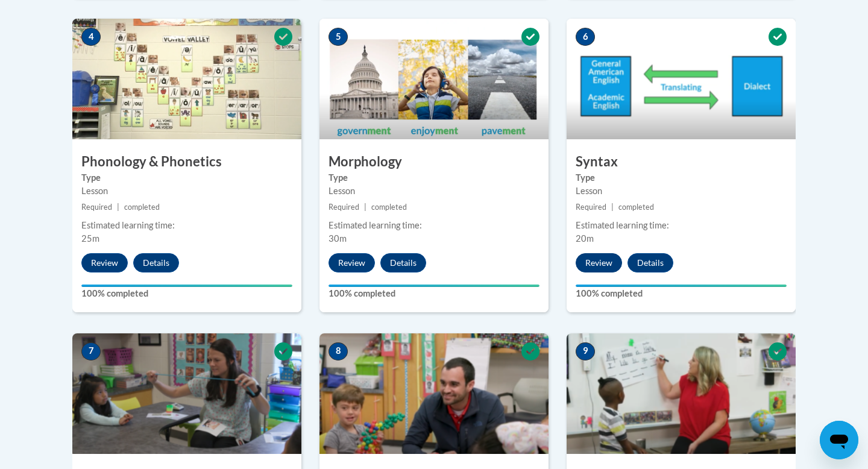  What do you see at coordinates (91, 238) in the screenshot?
I see `span: 25m` at bounding box center [91, 238].